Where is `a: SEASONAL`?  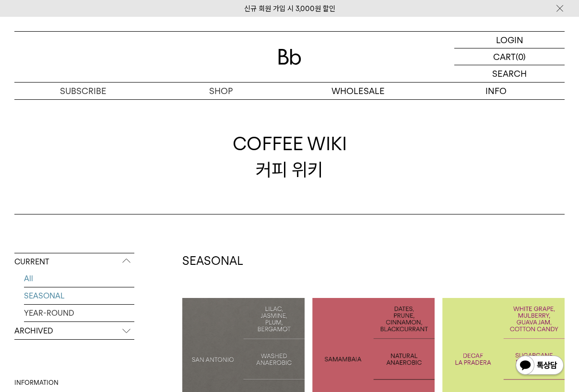
a: SEASONAL is located at coordinates (79, 295).